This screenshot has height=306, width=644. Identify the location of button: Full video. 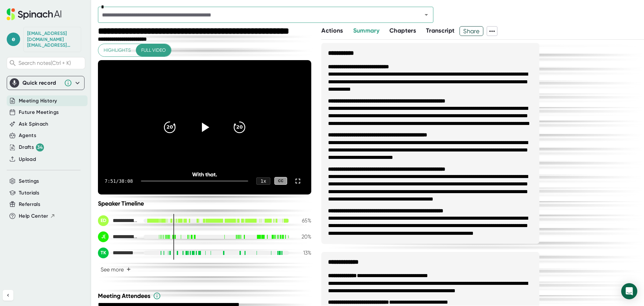
(153, 50).